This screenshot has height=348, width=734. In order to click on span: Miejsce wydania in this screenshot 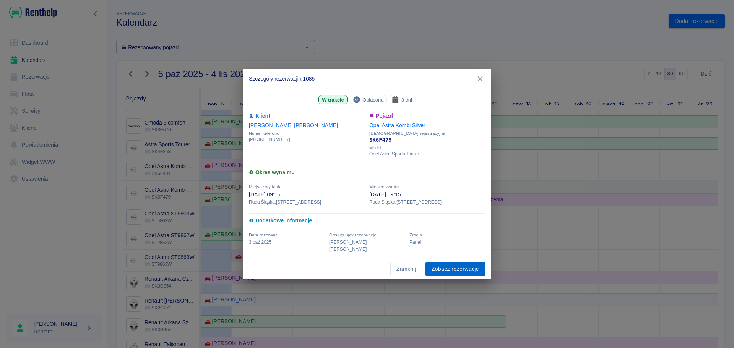, I will do `click(265, 187)`.